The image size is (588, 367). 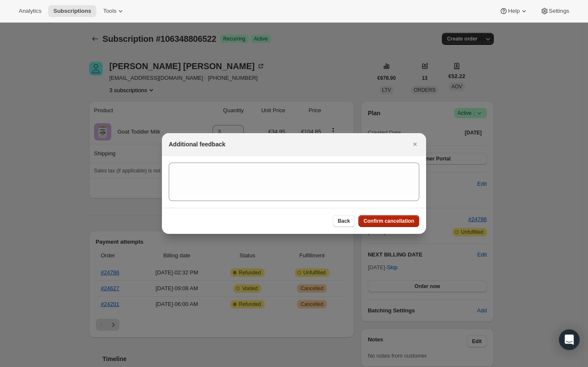 What do you see at coordinates (570, 339) in the screenshot?
I see `div: Open Intercom Messenger` at bounding box center [570, 339].